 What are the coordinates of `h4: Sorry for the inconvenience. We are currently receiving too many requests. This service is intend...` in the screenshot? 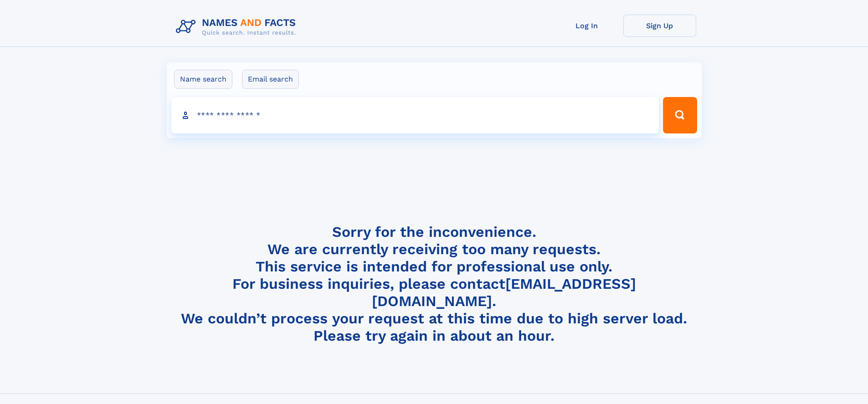 It's located at (434, 284).